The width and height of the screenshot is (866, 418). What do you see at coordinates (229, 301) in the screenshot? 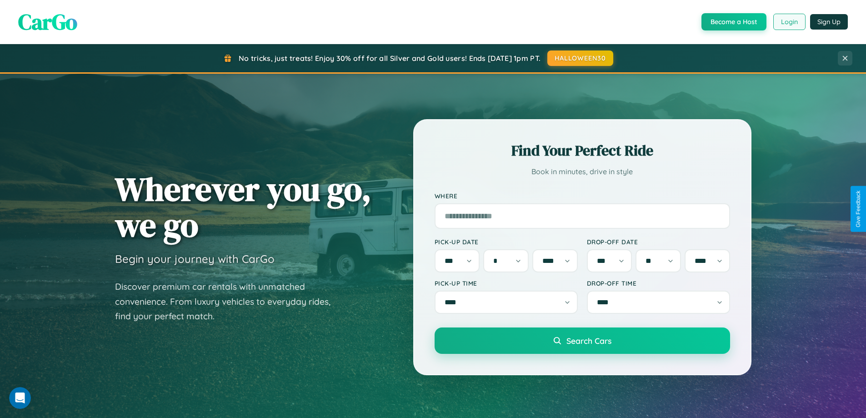
I see `p: Discover premium car rentals with unmatched convenience. From luxury vehicles to everyday rides, ...` at bounding box center [229, 301].